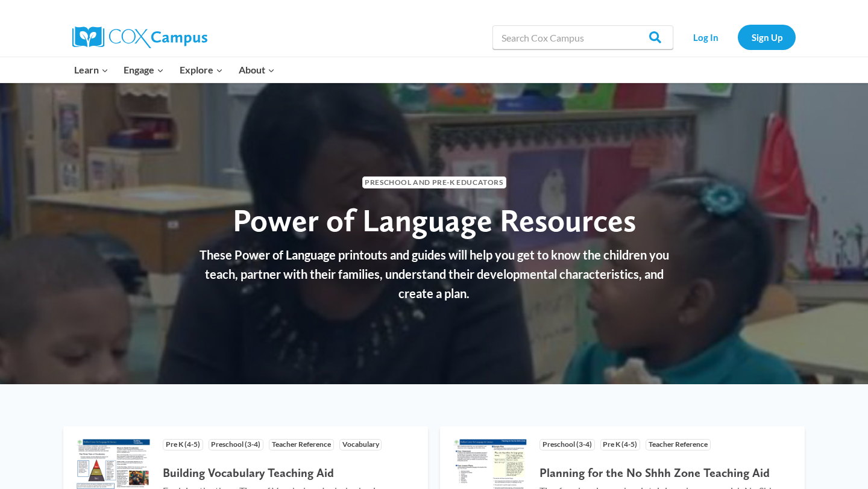  I want to click on nav: Primary Navigation, so click(174, 70).